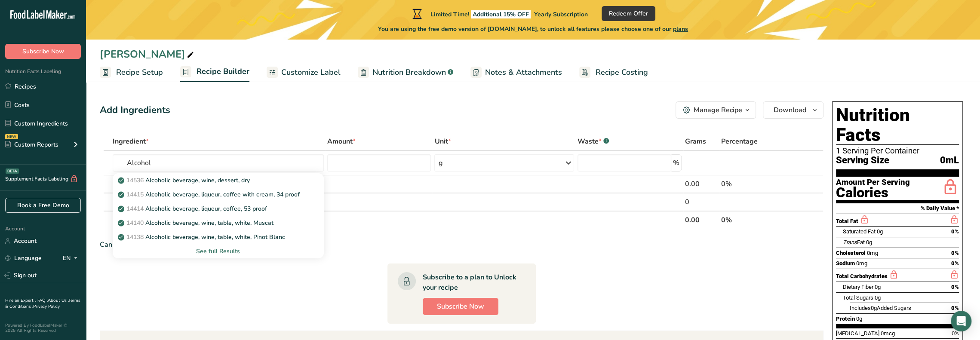 This screenshot has width=980, height=340. What do you see at coordinates (887, 333) in the screenshot?
I see `span: 0mcg` at bounding box center [887, 333].